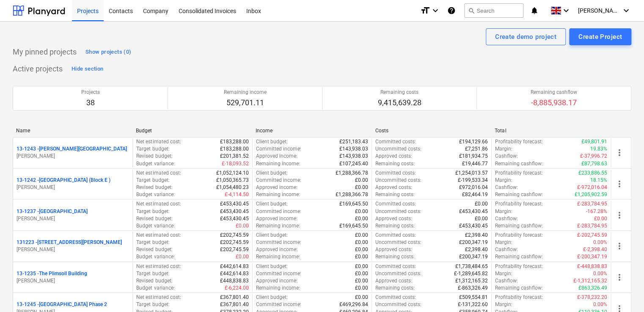 Image resolution: width=644 pixels, height=312 pixels. What do you see at coordinates (245, 92) in the screenshot?
I see `p: Remaining income` at bounding box center [245, 92].